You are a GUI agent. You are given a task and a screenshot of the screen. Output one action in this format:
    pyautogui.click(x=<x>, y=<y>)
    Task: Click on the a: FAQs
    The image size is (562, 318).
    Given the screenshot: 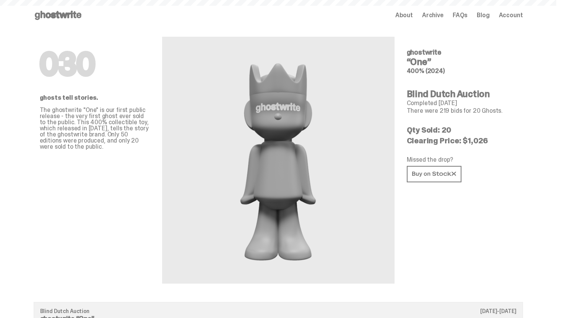 What is the action you would take?
    pyautogui.click(x=460, y=15)
    